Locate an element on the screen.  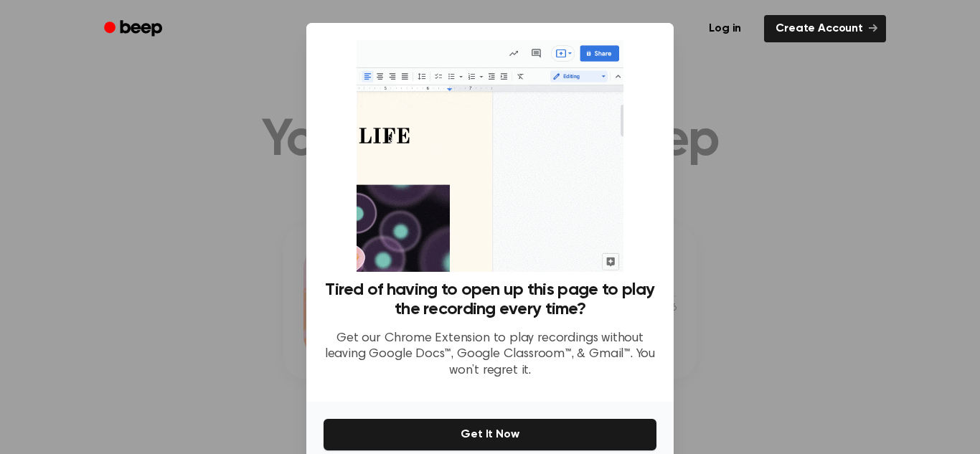
h3: Tired of having to open up this page to play the recording every time? is located at coordinates (490, 300).